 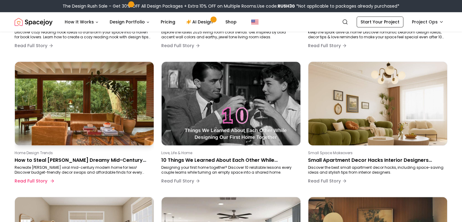 I want to click on a: How to Steal Dakota Johnson’s Dreamy Mid-Century Modern Home Look on a BudgetHome Design TrendsHo..., so click(x=84, y=125).